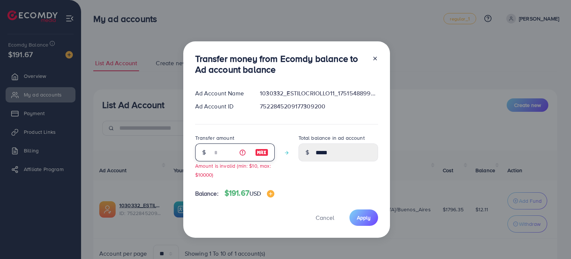  Describe the element at coordinates (233, 170) in the screenshot. I see `small: Amount is invalid (min: $10, max: $10000)` at that location.